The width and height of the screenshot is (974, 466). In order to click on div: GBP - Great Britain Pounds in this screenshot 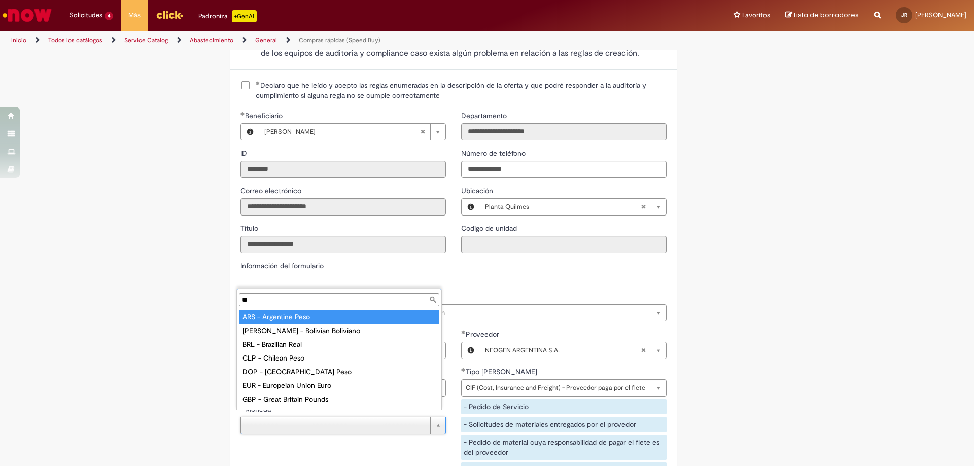, I will do `click(339, 399)`.